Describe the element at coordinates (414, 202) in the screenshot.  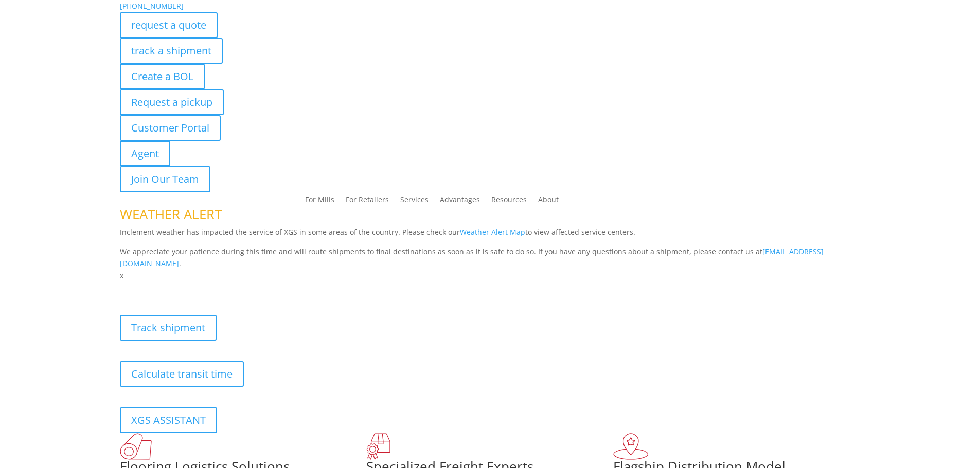
I see `a: Services` at that location.